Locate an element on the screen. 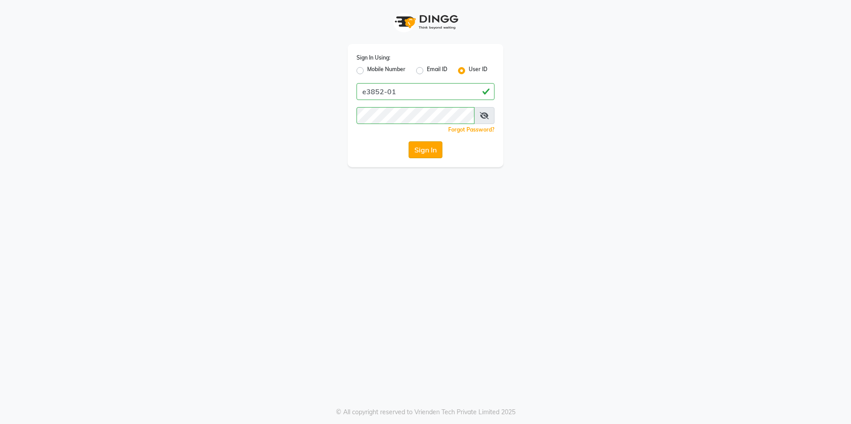 Image resolution: width=851 pixels, height=424 pixels. a: Forgot Password? is located at coordinates (471, 129).